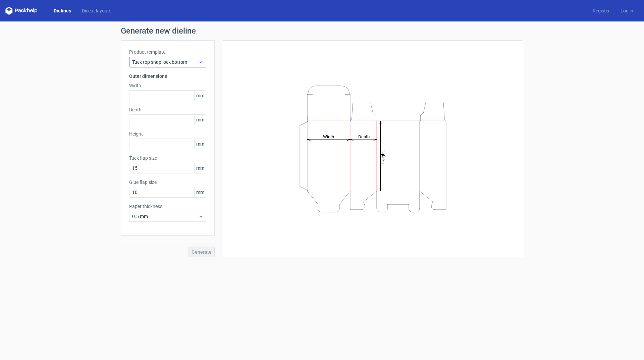 The width and height of the screenshot is (644, 360). Describe the element at coordinates (168, 52) in the screenshot. I see `label: Product template` at that location.